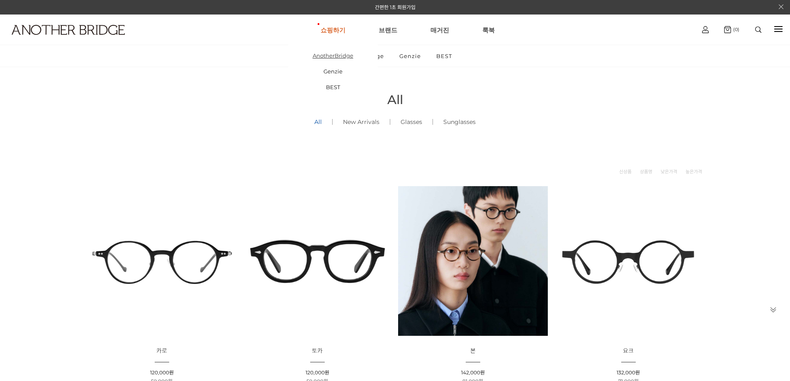 This screenshot has width=790, height=381. I want to click on span: 카로, so click(162, 351).